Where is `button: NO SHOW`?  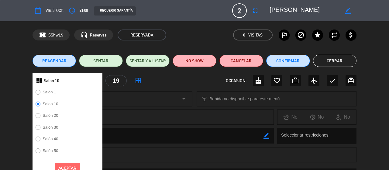 button: NO SHOW is located at coordinates (194, 61).